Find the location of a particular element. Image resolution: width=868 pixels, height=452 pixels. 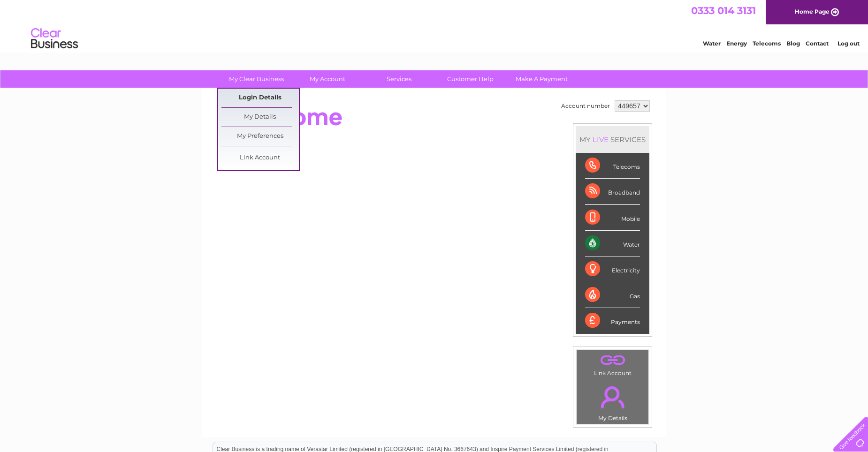

a: Services is located at coordinates (399, 79).